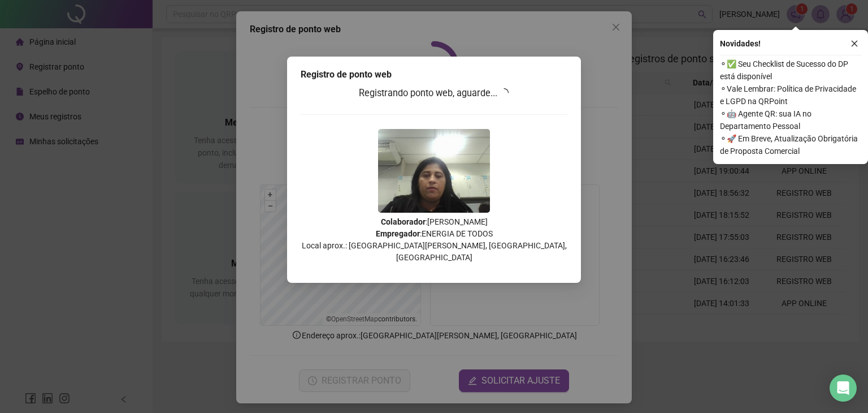 This screenshot has height=413, width=868. Describe the element at coordinates (791, 120) in the screenshot. I see `span: ⚬ 🤖 Agente QR: sua IA no Departamento Pessoal` at that location.